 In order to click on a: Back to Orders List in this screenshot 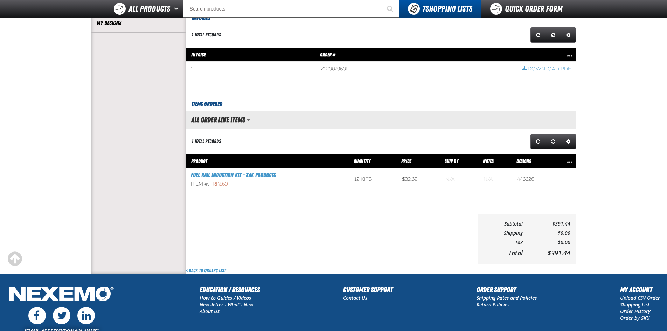, I will do `click(206, 270)`.